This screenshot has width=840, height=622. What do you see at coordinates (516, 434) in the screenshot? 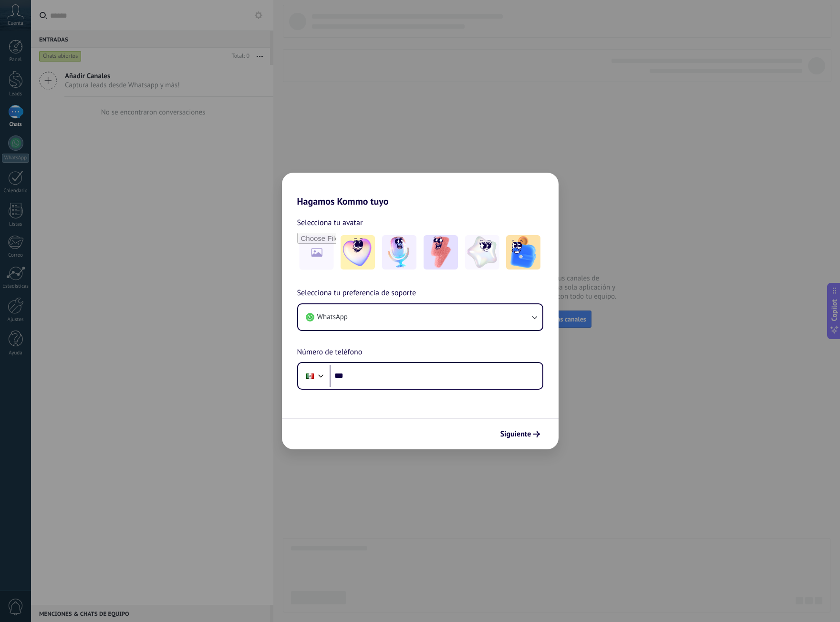
I see `span: Siguiente` at bounding box center [516, 434].